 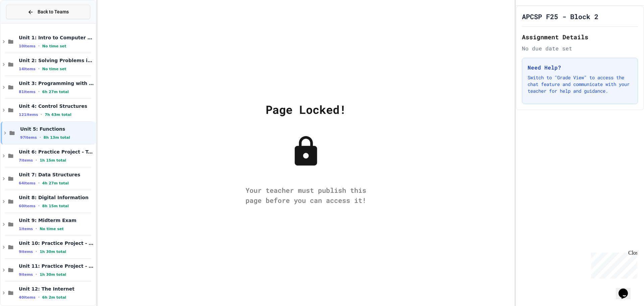 I want to click on h1: APCSP F25 - Block 2, so click(x=560, y=16).